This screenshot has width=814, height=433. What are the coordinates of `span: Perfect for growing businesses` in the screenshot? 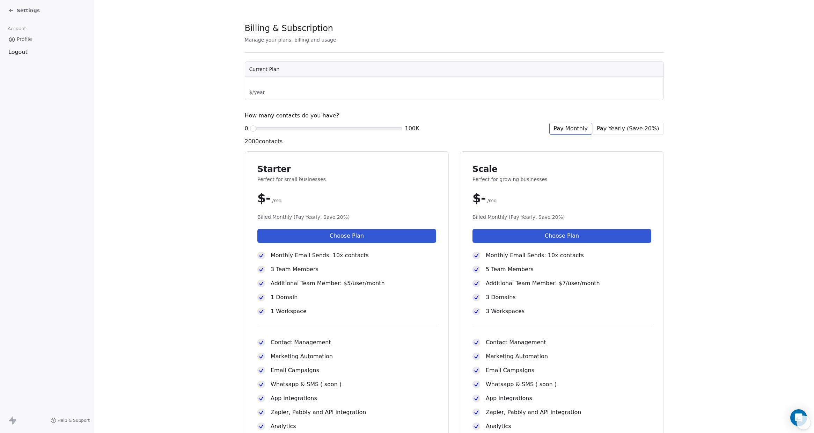 It's located at (562, 179).